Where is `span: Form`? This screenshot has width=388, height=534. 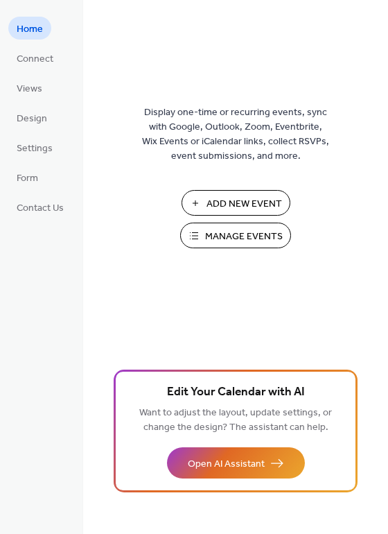
span: Form is located at coordinates (27, 178).